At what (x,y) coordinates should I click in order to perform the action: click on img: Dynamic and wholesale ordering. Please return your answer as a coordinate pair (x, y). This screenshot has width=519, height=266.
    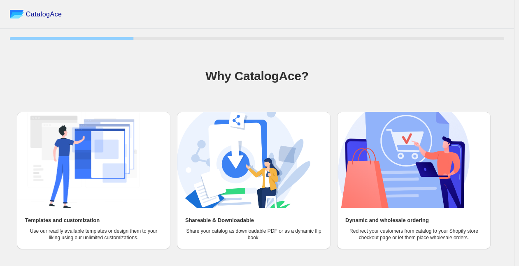
    Looking at the image, I should click on (403, 160).